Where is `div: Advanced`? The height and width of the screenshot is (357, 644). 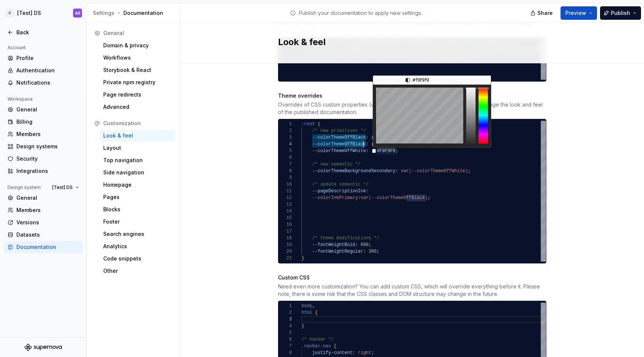
div: Advanced is located at coordinates (137, 107).